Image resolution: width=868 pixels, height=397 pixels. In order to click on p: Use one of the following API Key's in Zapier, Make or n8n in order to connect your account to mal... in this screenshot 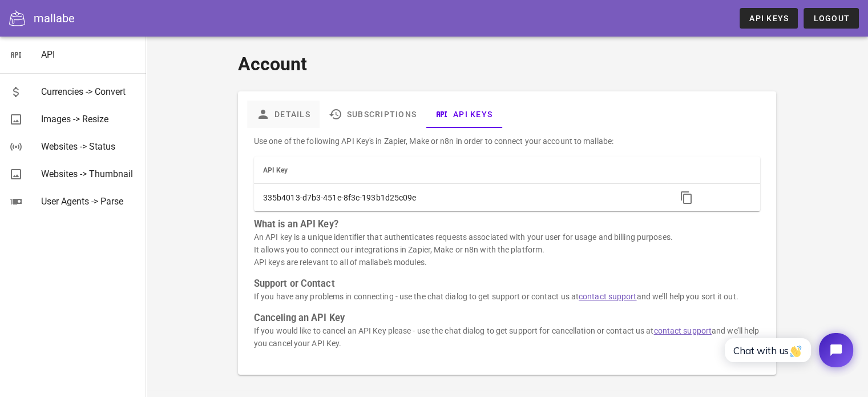, I will do `click(506, 141)`.